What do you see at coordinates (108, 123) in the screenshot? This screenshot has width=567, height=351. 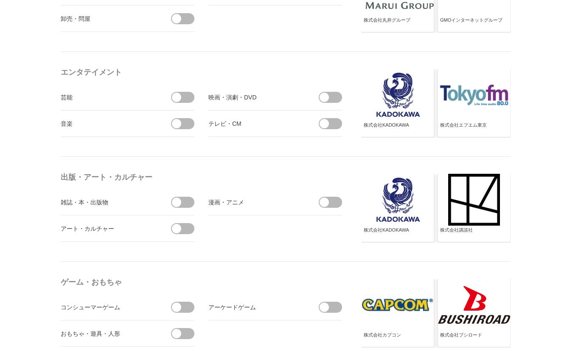 I see `div: 音楽` at bounding box center [108, 123].